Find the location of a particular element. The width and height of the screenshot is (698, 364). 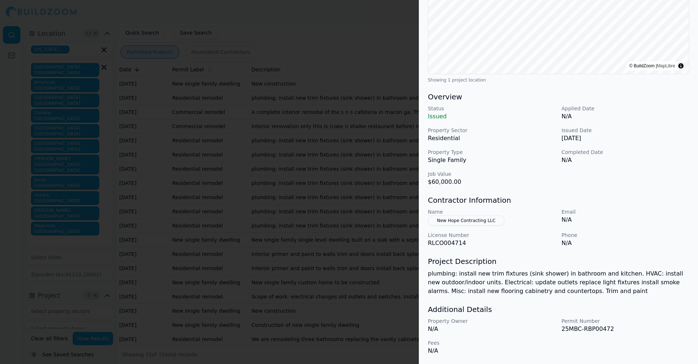

p: Completed Date is located at coordinates (626, 152).